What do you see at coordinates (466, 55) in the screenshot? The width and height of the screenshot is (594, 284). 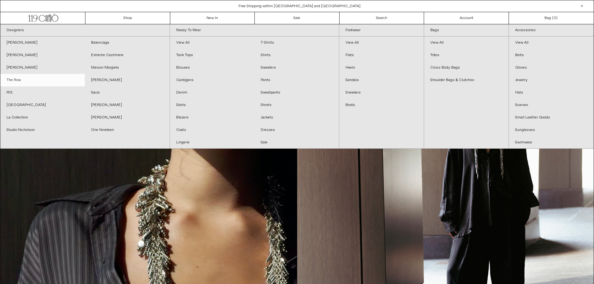 I see `a: Totes` at bounding box center [466, 55].